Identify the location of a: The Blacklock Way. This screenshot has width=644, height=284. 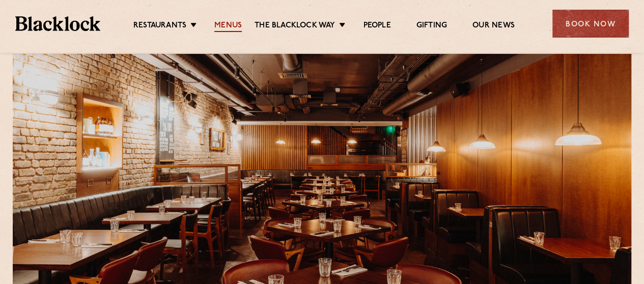
(295, 27).